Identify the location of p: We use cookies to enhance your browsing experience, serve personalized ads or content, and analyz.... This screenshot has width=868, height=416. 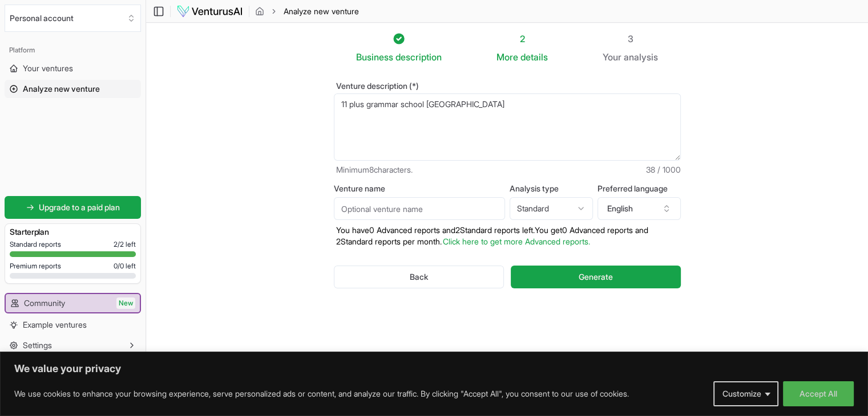
(321, 394).